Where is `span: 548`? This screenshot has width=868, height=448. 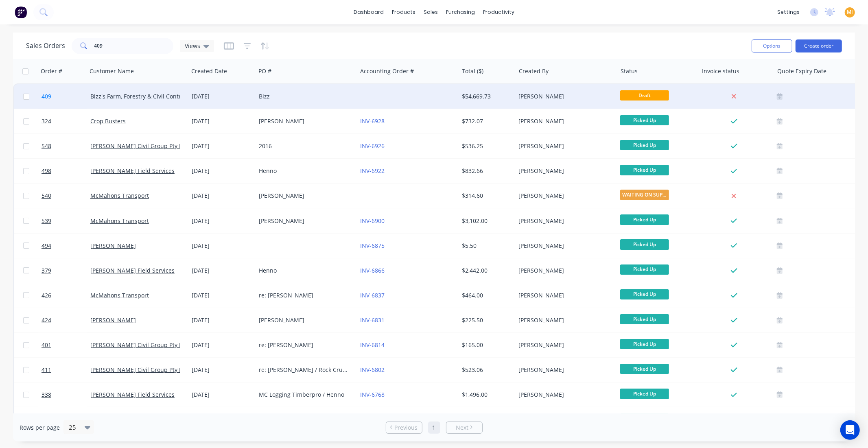
span: 548 is located at coordinates (46, 146).